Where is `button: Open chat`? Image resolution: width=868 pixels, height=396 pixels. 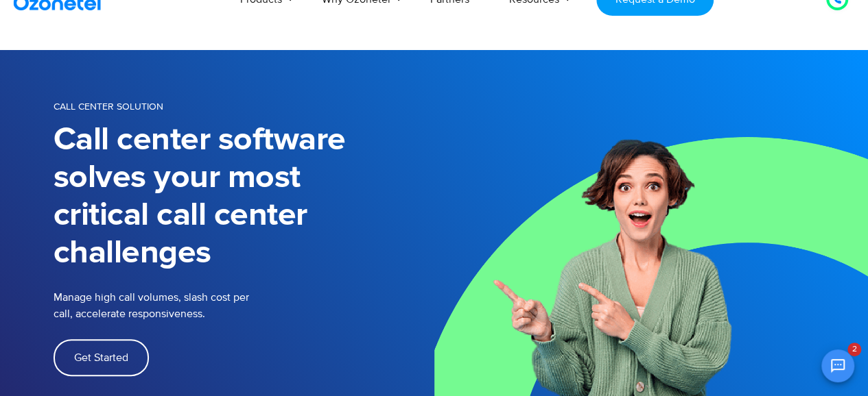
button: Open chat is located at coordinates (838, 366).